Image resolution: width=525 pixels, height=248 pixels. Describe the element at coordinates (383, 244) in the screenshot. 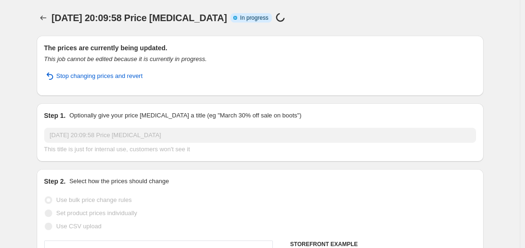

I see `h6: STOREFRONT EXAMPLE` at that location.